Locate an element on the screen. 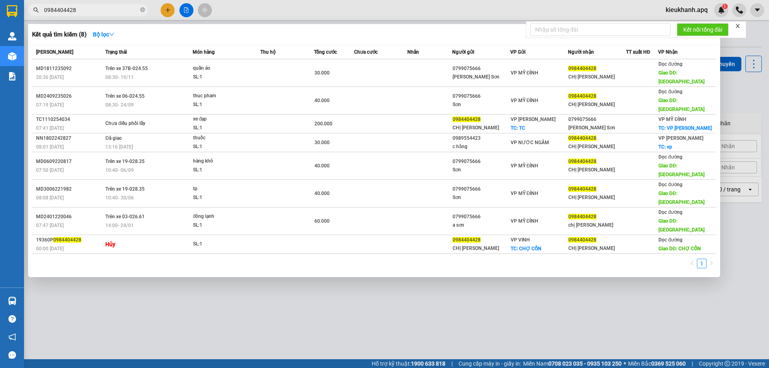 This screenshot has width=769, height=368. h3: Kết quả tìm kiếm ( 8 ) is located at coordinates (59, 34).